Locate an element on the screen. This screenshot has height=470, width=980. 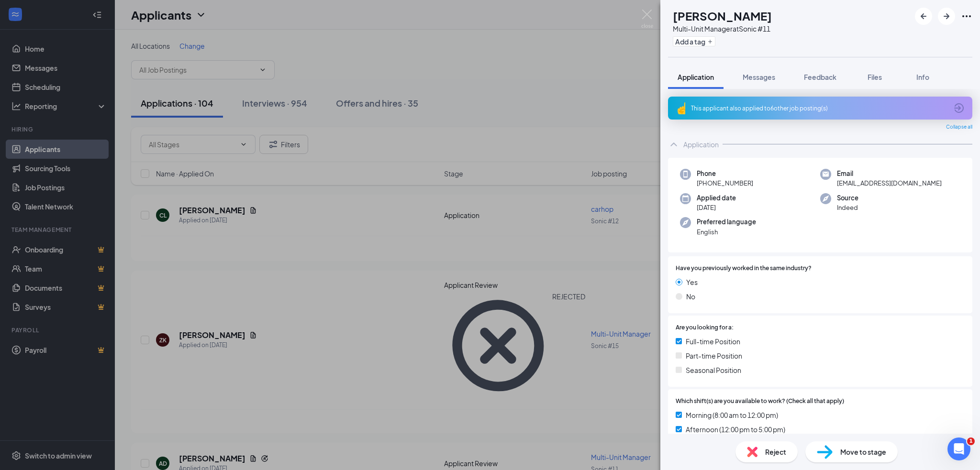
button: ArrowRight is located at coordinates (947, 17).